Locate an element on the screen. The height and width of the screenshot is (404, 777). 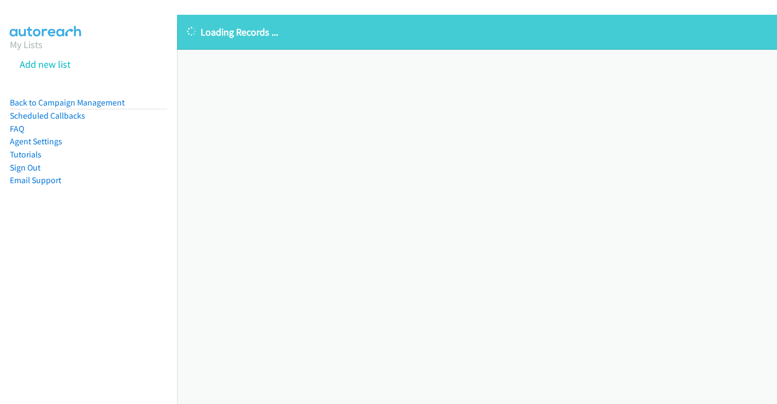
a: Agent Settings is located at coordinates (36, 141).